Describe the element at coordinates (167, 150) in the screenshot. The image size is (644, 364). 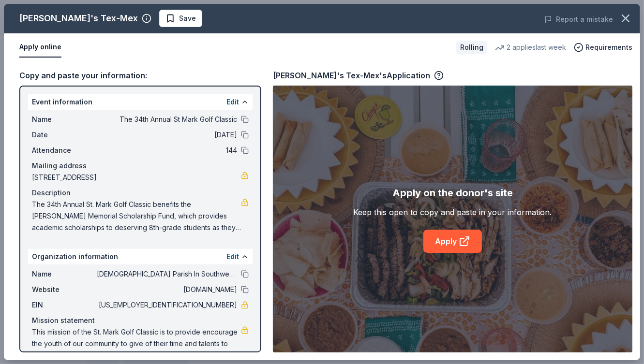
I see `span: 144` at that location.